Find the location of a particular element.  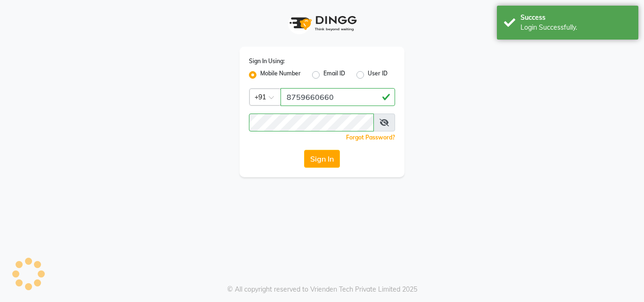

button: Sign In is located at coordinates (322, 159).